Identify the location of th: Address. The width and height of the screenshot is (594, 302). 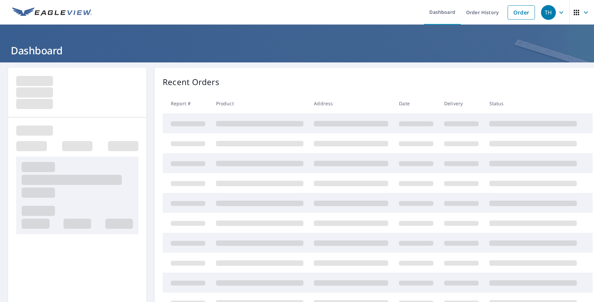
(351, 103).